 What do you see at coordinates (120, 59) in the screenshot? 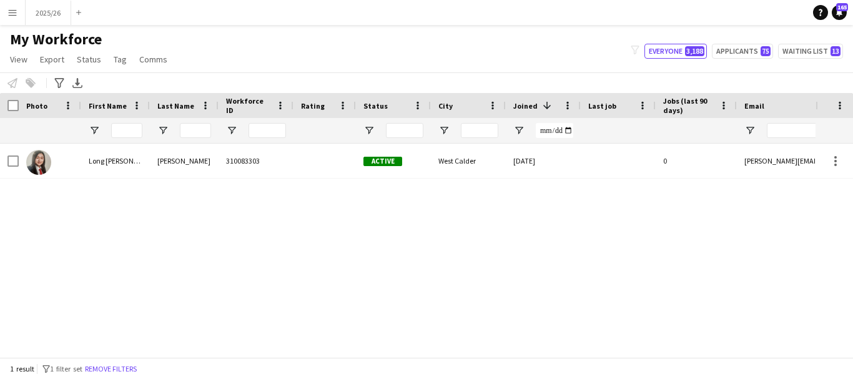
I see `span: Tag` at bounding box center [120, 59].